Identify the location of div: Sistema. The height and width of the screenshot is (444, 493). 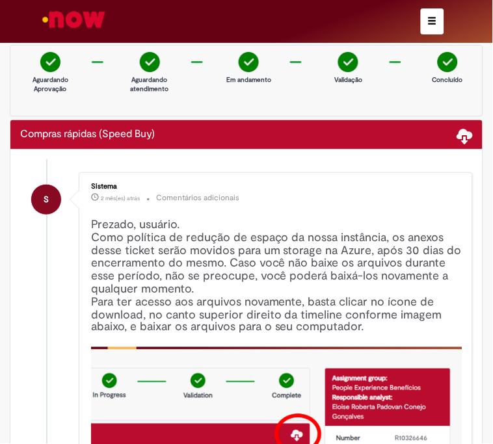
(277, 187).